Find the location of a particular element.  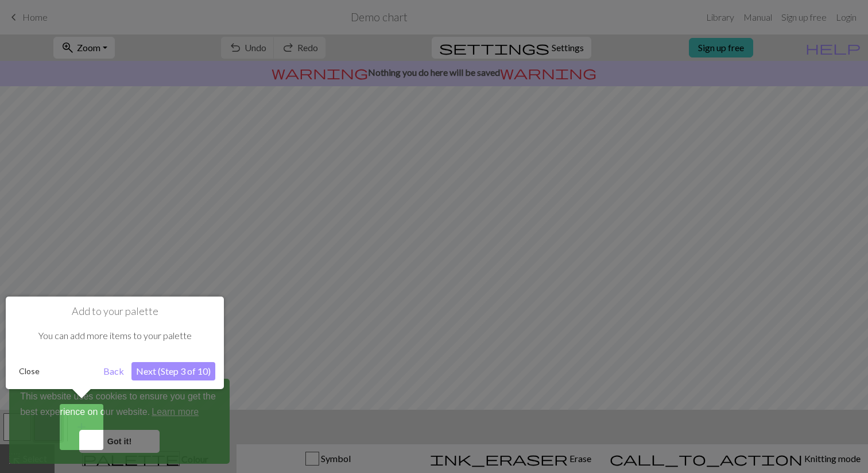

button: Next (Step 3 of 10) is located at coordinates (174, 371).